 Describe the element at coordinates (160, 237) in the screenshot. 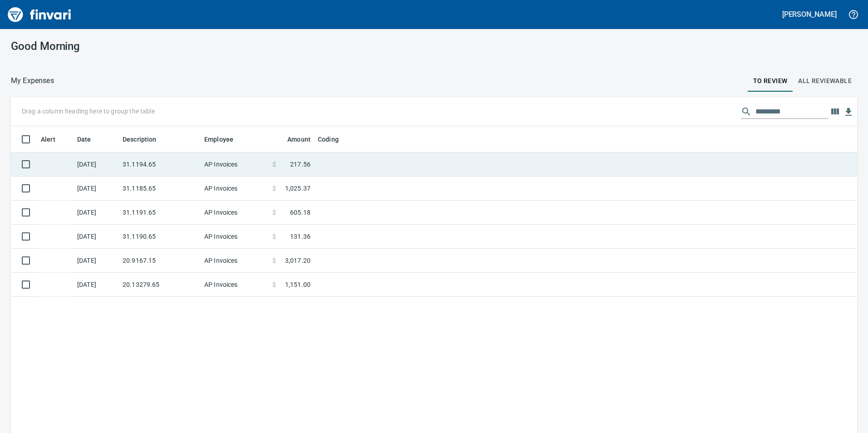

I see `td: 31.1190.65` at that location.